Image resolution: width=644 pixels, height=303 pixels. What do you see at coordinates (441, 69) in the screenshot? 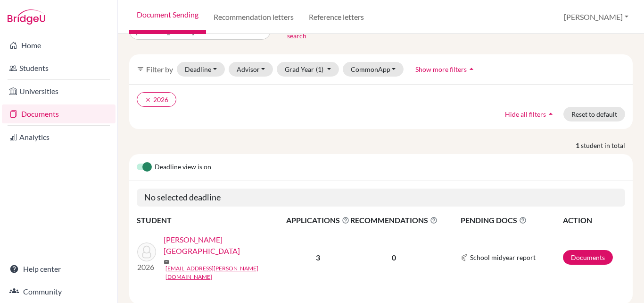
I see `span: Show more filters` at bounding box center [441, 69].